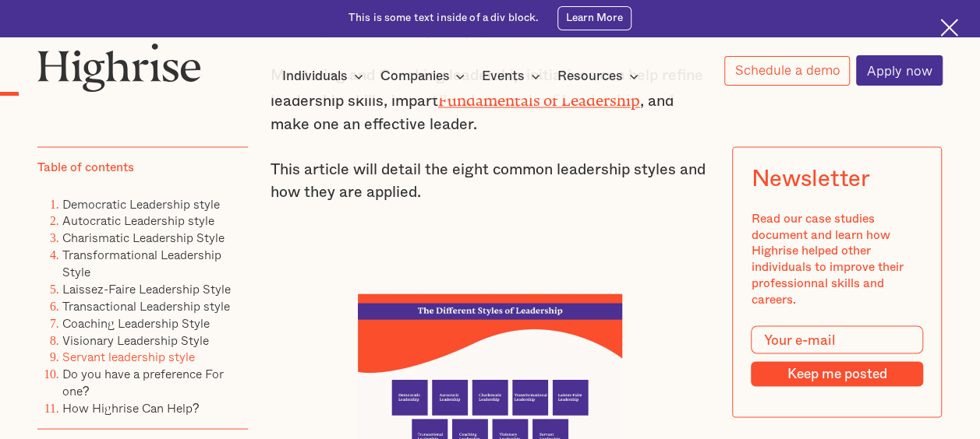 Image resolution: width=980 pixels, height=439 pixels. What do you see at coordinates (142, 263) in the screenshot?
I see `a: Transformational Leadership Style` at bounding box center [142, 263].